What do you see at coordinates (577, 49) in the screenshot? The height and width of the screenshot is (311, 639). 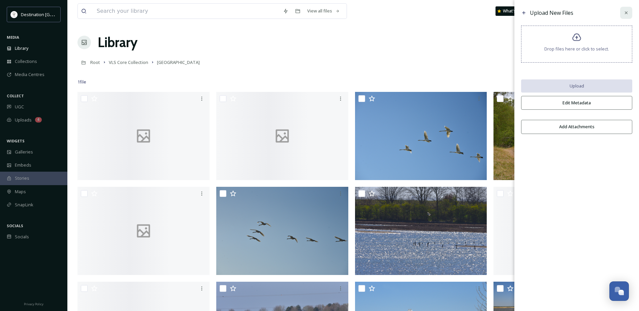 I see `span: Drop files here or click to select.` at bounding box center [577, 49].